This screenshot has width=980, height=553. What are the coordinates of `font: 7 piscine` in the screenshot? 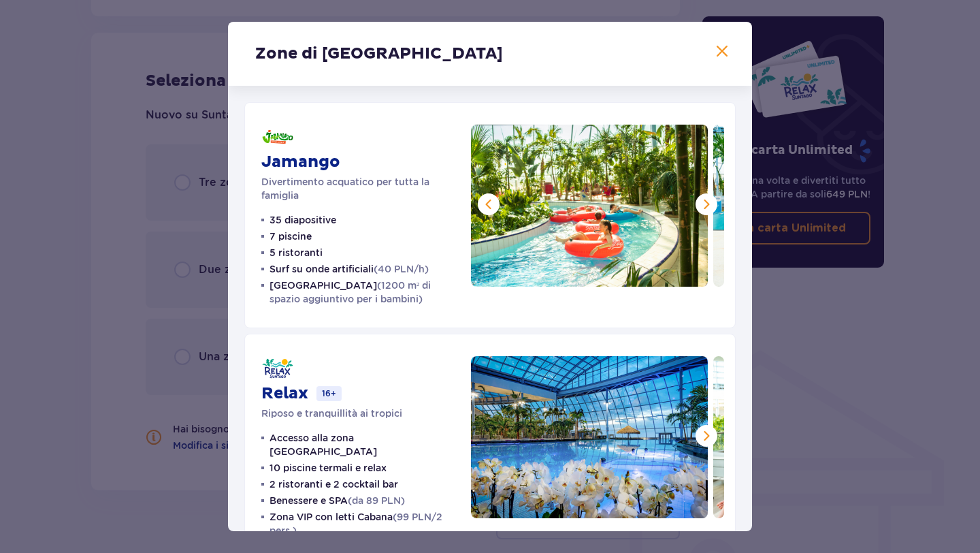 It's located at (291, 236).